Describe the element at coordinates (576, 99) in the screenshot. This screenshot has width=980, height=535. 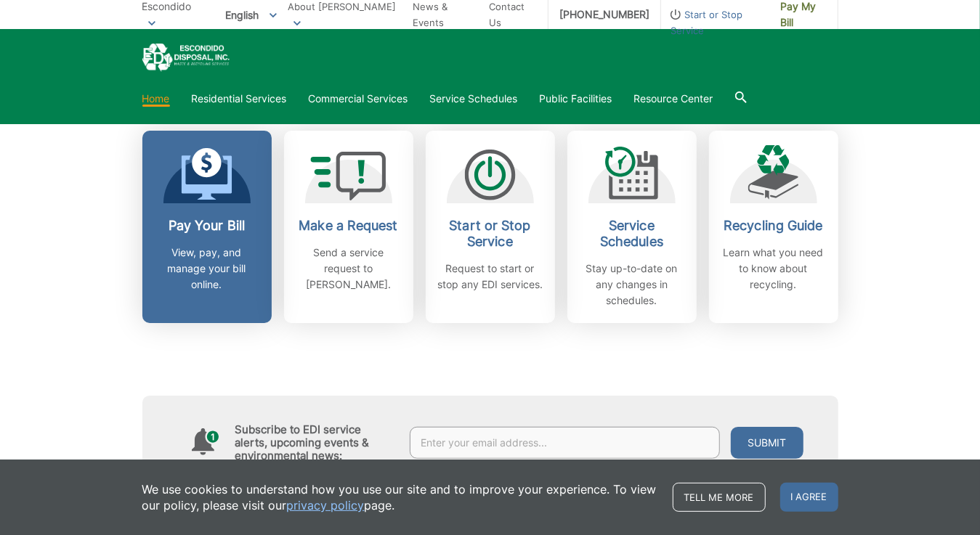
I see `a: Public Facilities` at that location.